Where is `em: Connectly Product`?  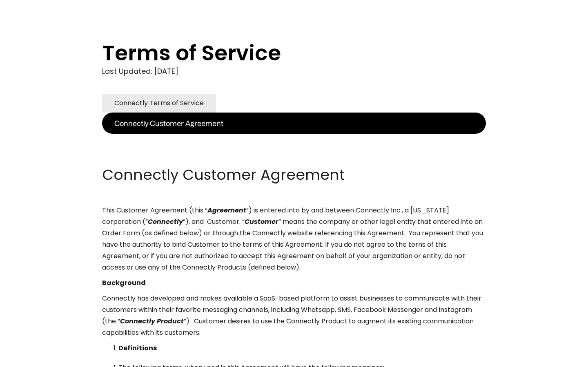 em: Connectly Product is located at coordinates (152, 321).